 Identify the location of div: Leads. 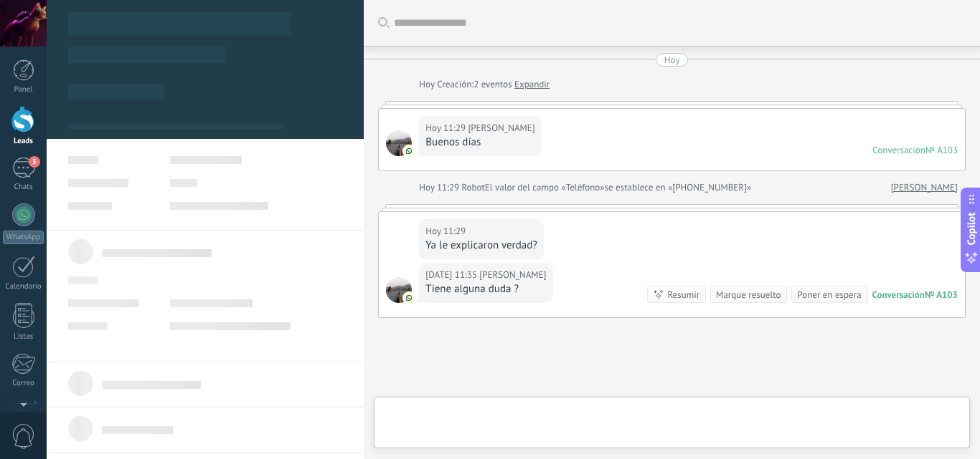
(24, 141).